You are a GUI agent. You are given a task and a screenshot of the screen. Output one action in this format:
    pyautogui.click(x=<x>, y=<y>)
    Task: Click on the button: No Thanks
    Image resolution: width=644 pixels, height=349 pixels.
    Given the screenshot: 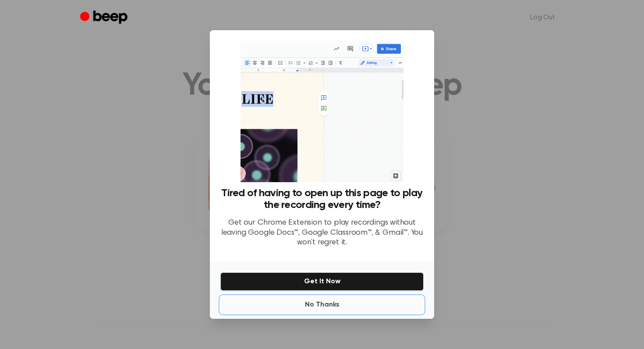 What is the action you would take?
    pyautogui.click(x=322, y=305)
    